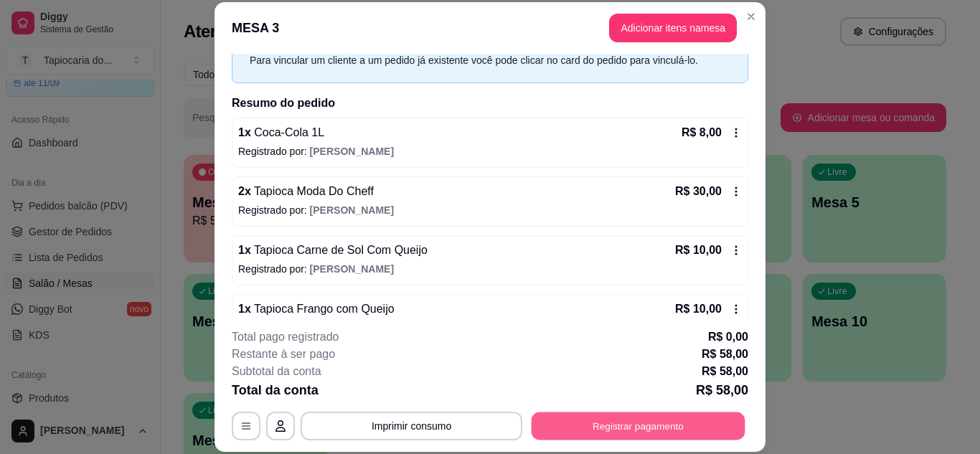  What do you see at coordinates (728, 337) in the screenshot?
I see `p: R$ 0,00` at bounding box center [728, 337].